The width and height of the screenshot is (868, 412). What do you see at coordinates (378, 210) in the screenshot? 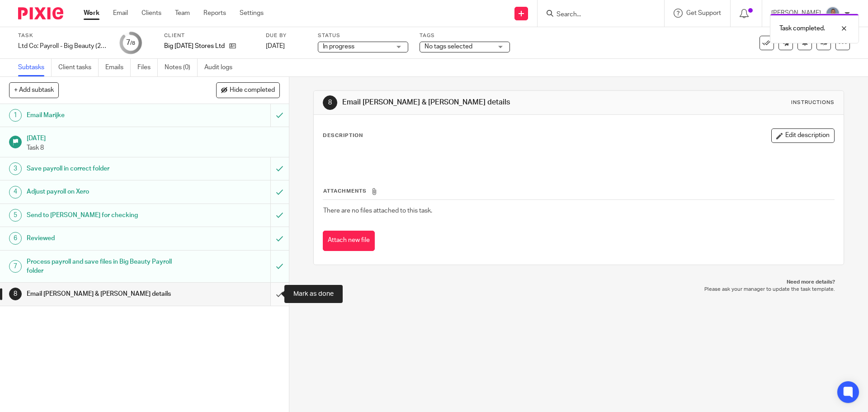
I see `span: There are no files attached to this task.` at bounding box center [378, 210].